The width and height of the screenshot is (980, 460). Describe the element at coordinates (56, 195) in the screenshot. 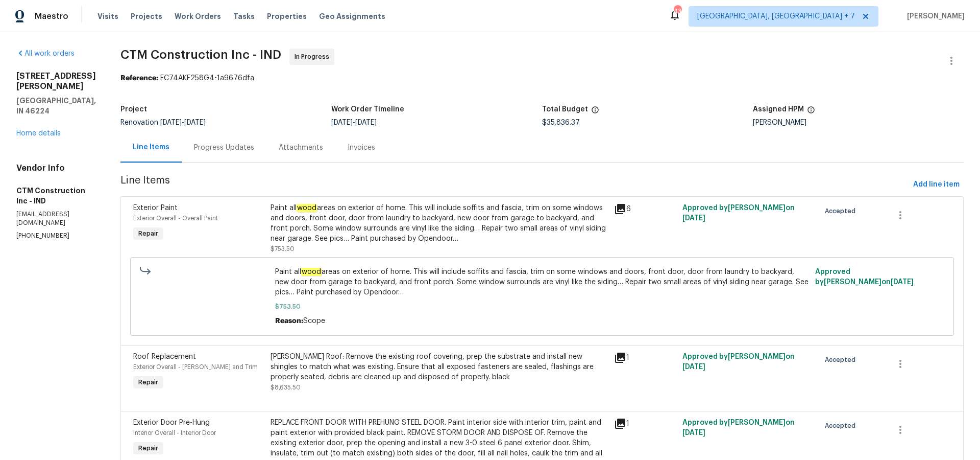

I see `h5: CTM Construction Inc - IND` at that location.